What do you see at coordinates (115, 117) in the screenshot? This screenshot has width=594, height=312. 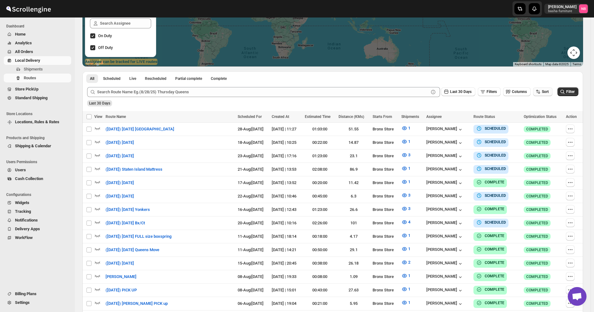 I see `span: Route Name` at bounding box center [115, 117].